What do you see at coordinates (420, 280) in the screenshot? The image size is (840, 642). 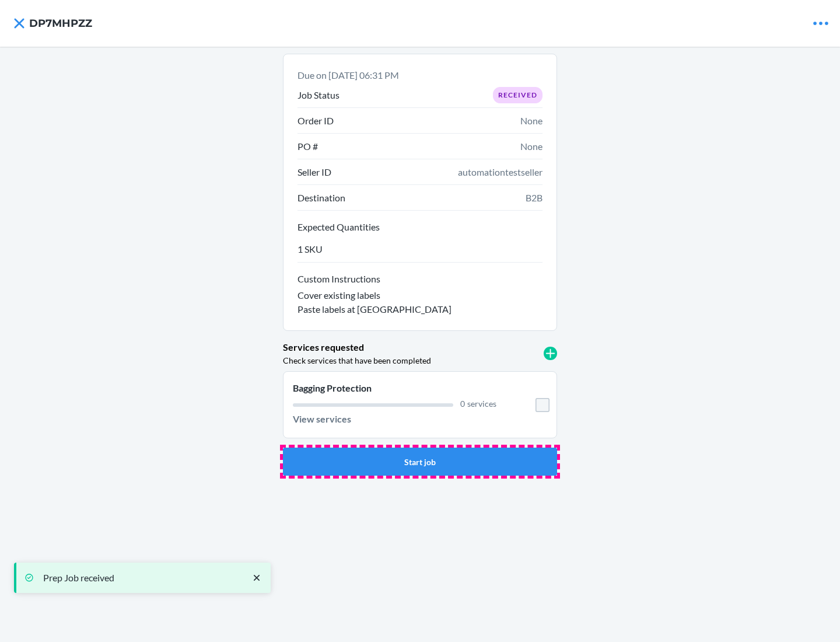 I see `button: Custom Instructions` at bounding box center [420, 280].